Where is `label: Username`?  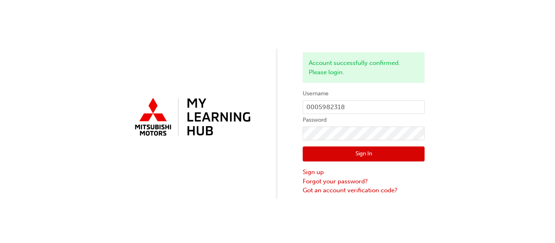 label: Username is located at coordinates (364, 94).